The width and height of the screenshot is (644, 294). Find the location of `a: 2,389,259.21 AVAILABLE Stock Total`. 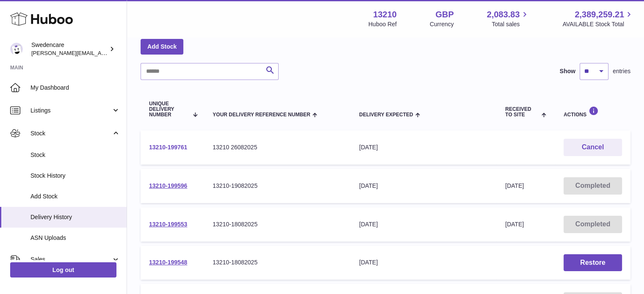

a: 2,389,259.21 AVAILABLE Stock Total is located at coordinates (598, 19).